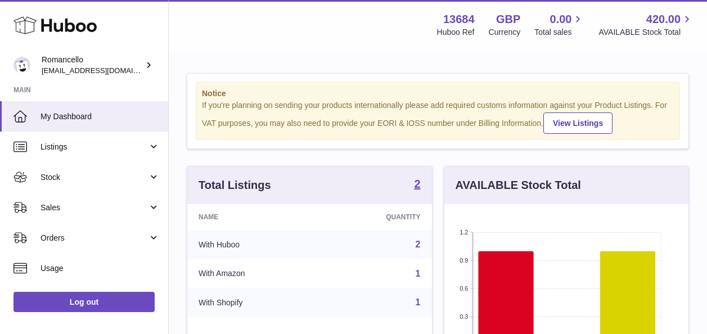 The height and width of the screenshot is (334, 707). Describe the element at coordinates (100, 268) in the screenshot. I see `span: Usage` at that location.